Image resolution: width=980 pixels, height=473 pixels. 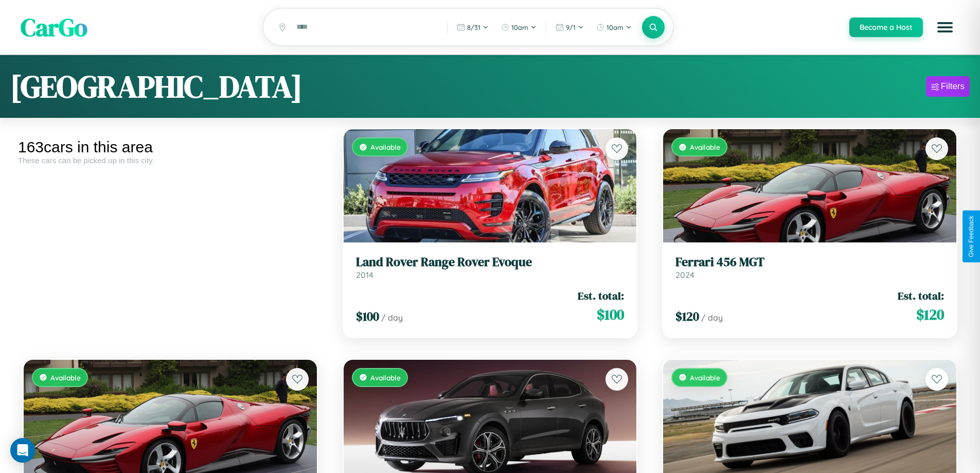 I want to click on div: Filters, so click(x=952, y=87).